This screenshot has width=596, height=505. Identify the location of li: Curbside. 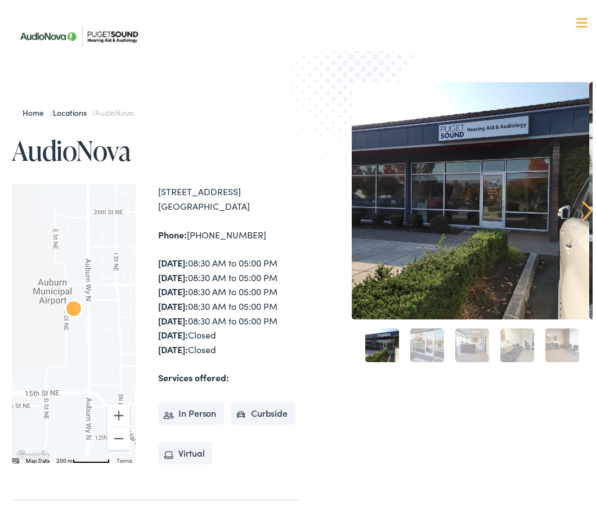
(263, 410).